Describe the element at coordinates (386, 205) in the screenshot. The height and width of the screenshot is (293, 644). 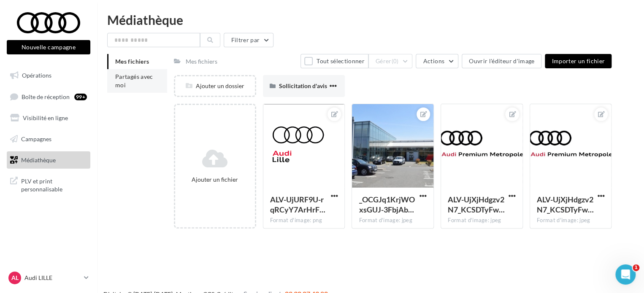
I see `span: _OCGJq1KrjWOxsGUJ-3FbjAbdsbrU641ajpzxbtnPJVO_ax-F0q9rJjhGImFCRJtOCwBxMbUeDw6PgLq=s0` at that location.